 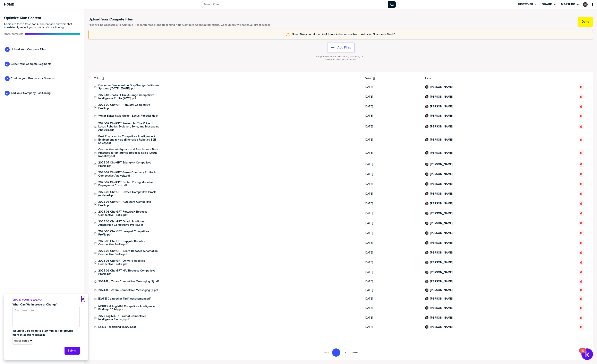 What do you see at coordinates (583, 354) in the screenshot?
I see `div: 10` at bounding box center [583, 354].